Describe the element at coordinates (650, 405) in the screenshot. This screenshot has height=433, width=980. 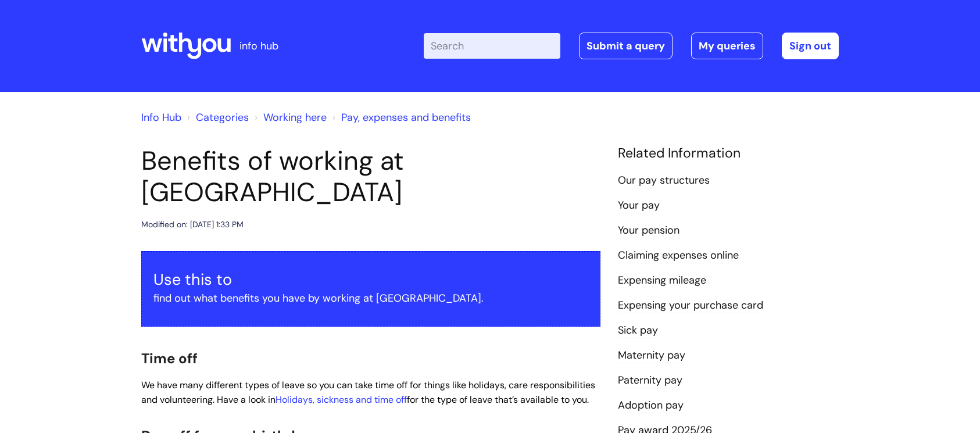
I see `a: Adoption pay` at that location.